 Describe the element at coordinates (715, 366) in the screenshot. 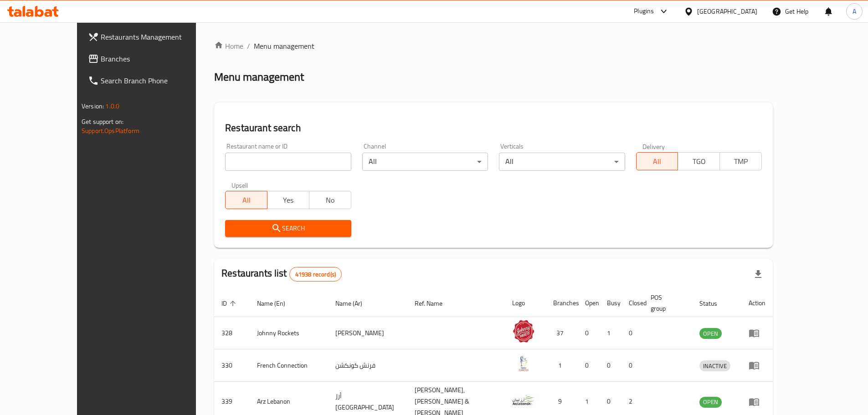

I see `div: INACTIVE` at that location.